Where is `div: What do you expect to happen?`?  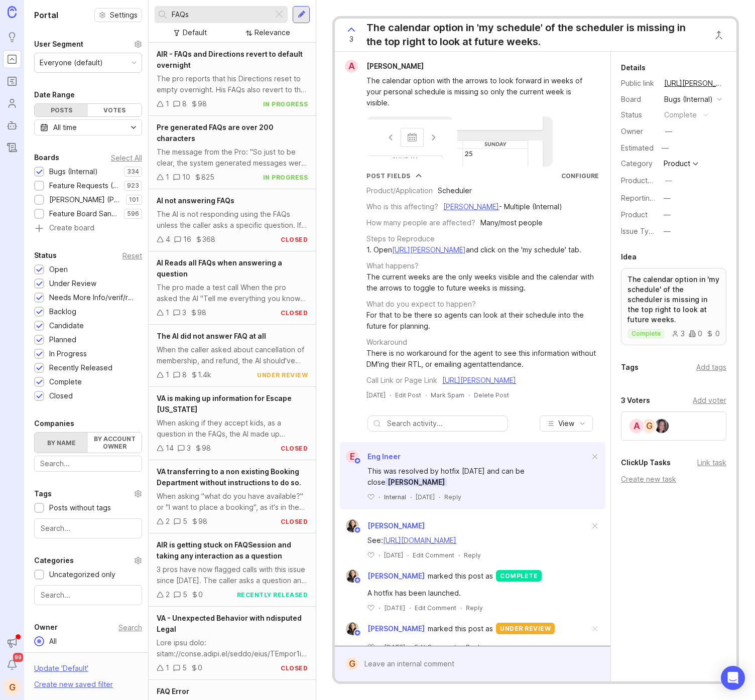 div: What do you expect to happen? is located at coordinates (421, 304).